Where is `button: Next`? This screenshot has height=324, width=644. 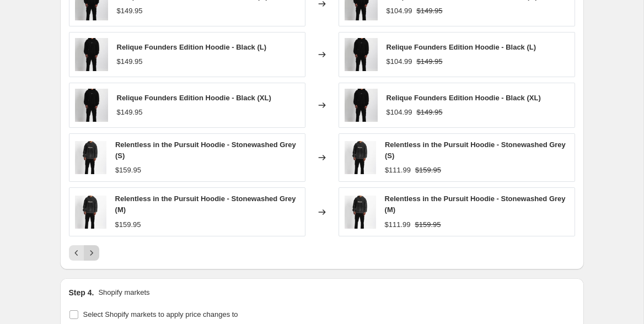 button: Next is located at coordinates (92, 253).